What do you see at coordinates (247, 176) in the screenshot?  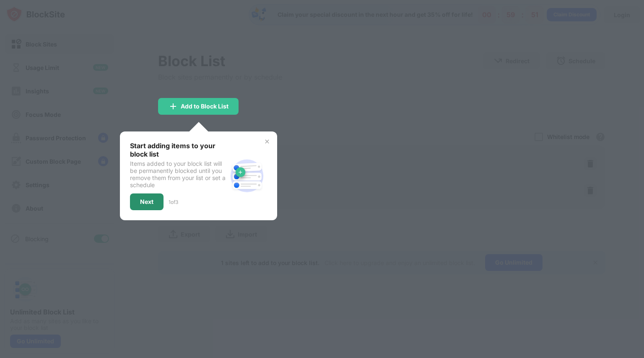 I see `img: block-site.svg` at bounding box center [247, 176].